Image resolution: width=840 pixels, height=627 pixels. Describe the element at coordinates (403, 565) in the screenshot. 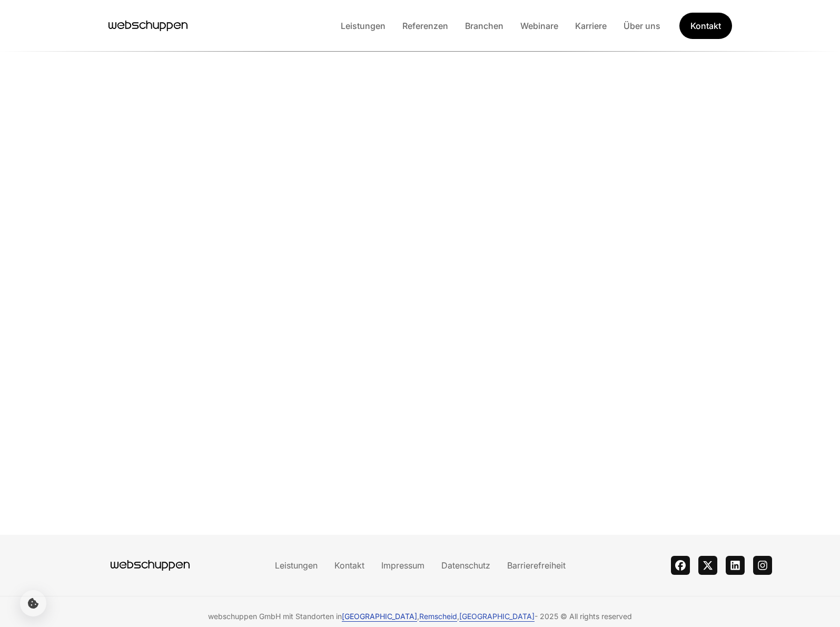

I see `a: Impressum` at that location.